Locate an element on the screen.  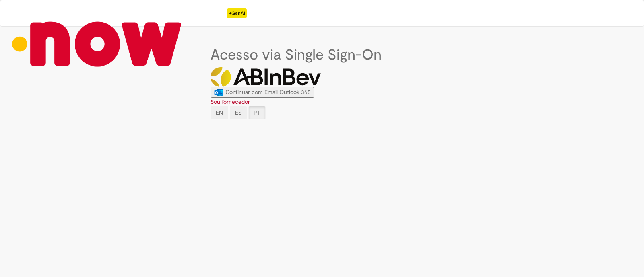
img: ServiceNow is located at coordinates (97, 44).